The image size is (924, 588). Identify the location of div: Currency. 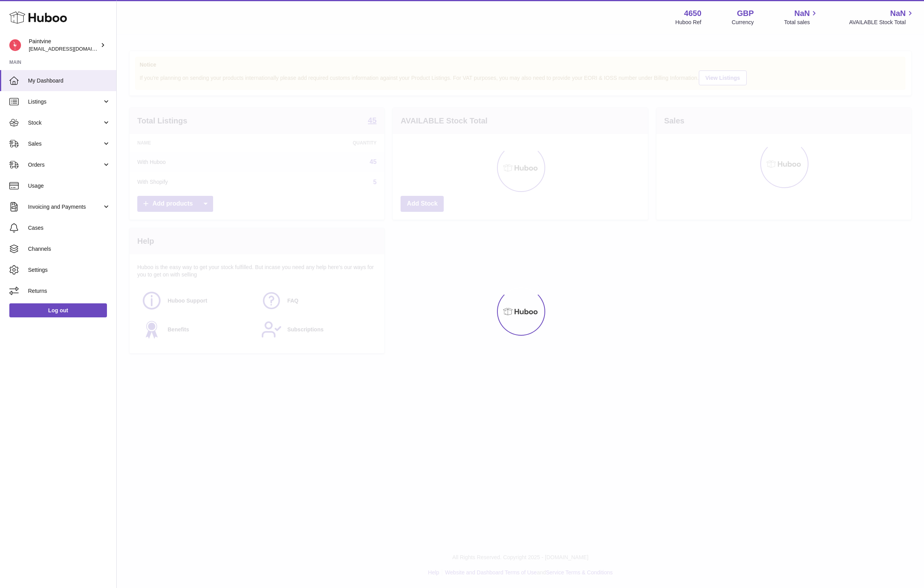
(743, 23).